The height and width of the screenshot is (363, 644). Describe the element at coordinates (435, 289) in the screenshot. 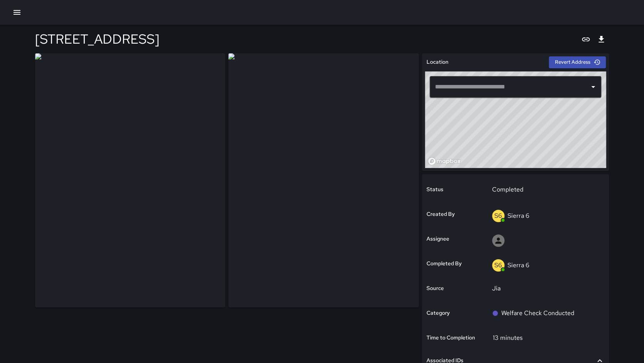

I see `h6: Source` at that location.